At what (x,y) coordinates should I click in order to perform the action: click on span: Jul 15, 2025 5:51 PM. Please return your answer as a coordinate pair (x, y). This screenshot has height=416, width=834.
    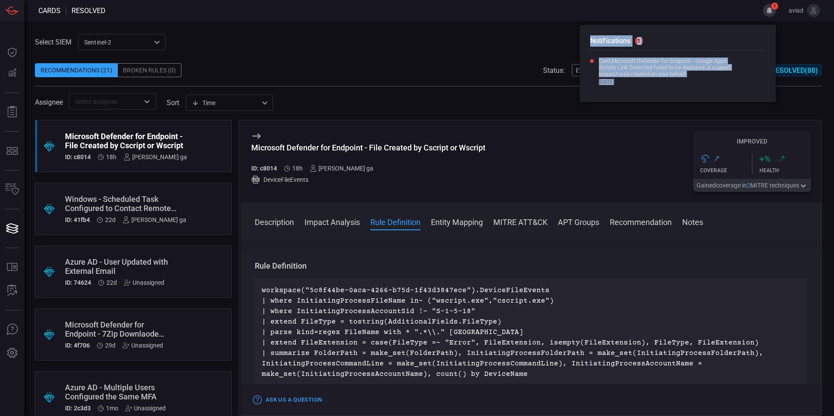
    Looking at the image, I should click on (112, 408).